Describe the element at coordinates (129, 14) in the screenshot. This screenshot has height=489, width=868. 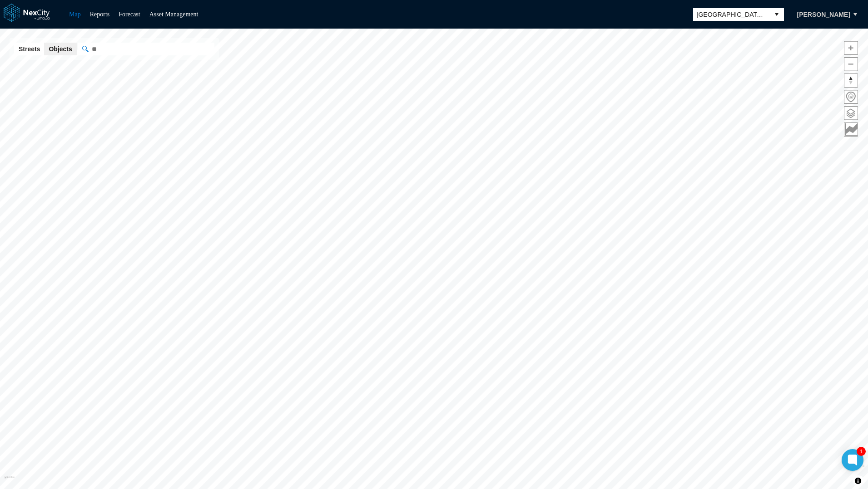
I see `a: Forecast` at that location.